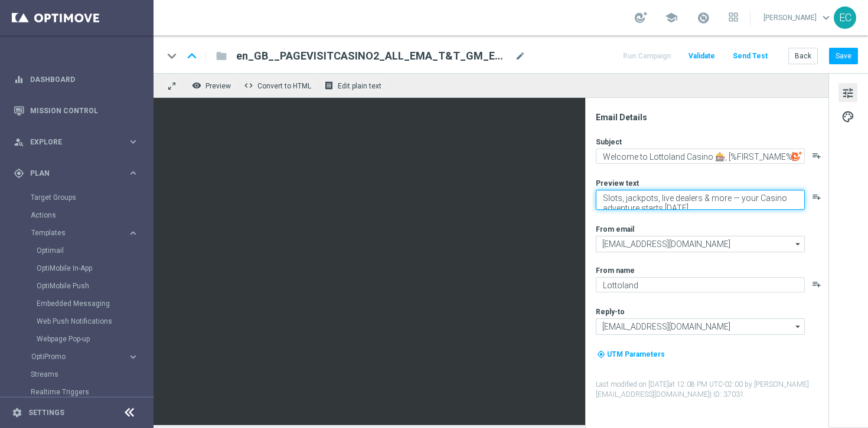 Image resolution: width=868 pixels, height=428 pixels. I want to click on div: EC, so click(845, 18).